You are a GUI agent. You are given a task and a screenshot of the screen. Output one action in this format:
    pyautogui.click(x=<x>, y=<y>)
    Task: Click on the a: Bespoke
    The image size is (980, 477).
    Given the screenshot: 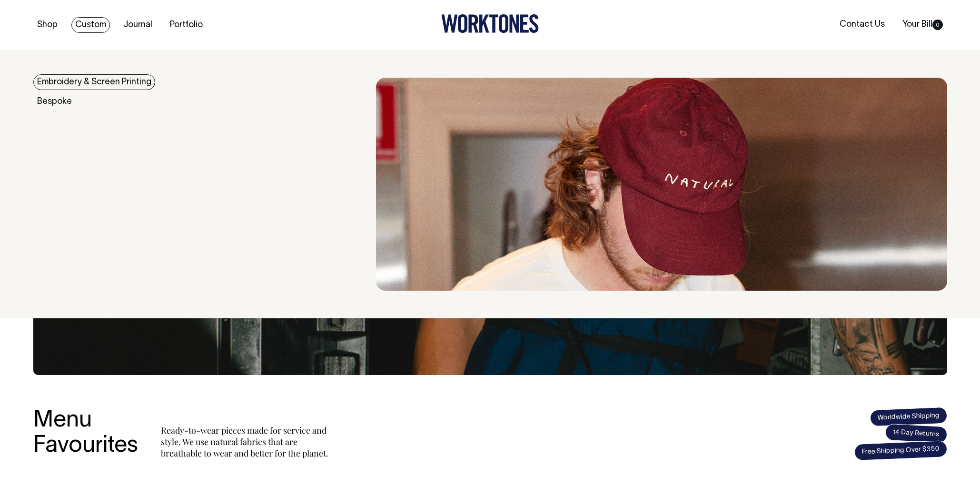 What is the action you would take?
    pyautogui.click(x=54, y=101)
    